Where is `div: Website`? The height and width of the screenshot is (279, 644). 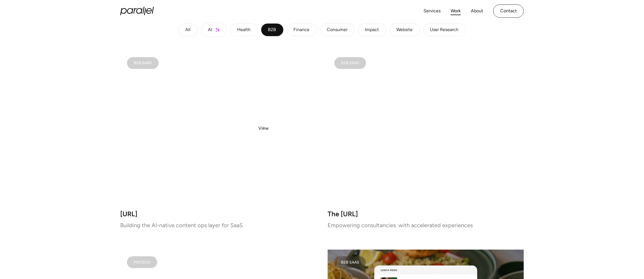
div: Website is located at coordinates (405, 30).